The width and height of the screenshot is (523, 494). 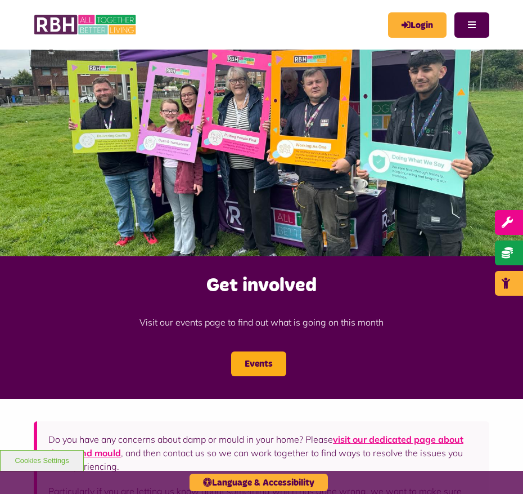 What do you see at coordinates (263, 453) in the screenshot?
I see `p: Do you have any concerns about damp or mould in your home? Please , and then contact us so we can...` at bounding box center [263, 453].